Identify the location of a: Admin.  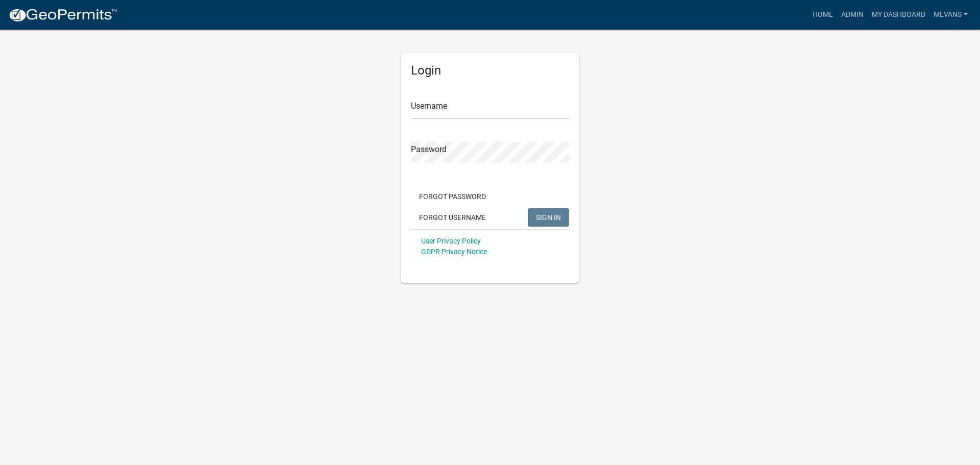
(852, 15).